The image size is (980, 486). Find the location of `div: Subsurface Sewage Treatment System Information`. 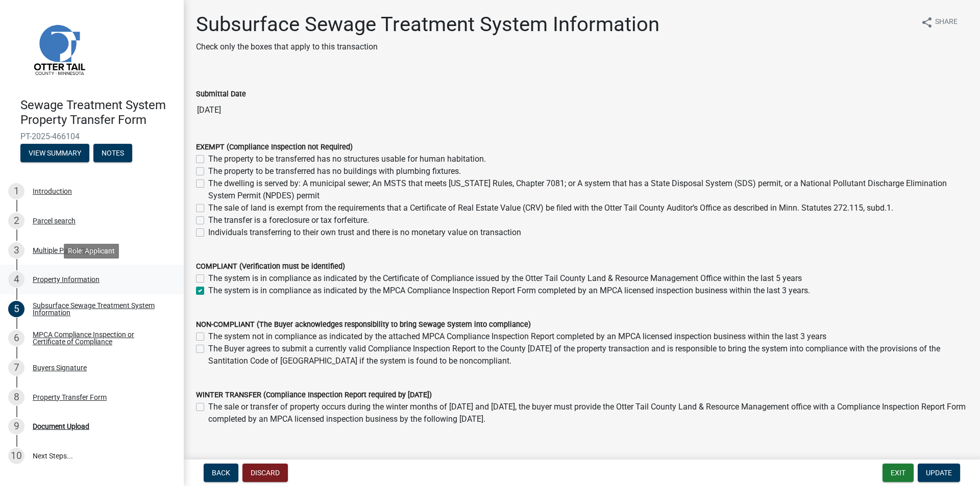

div: Subsurface Sewage Treatment System Information is located at coordinates (100, 309).